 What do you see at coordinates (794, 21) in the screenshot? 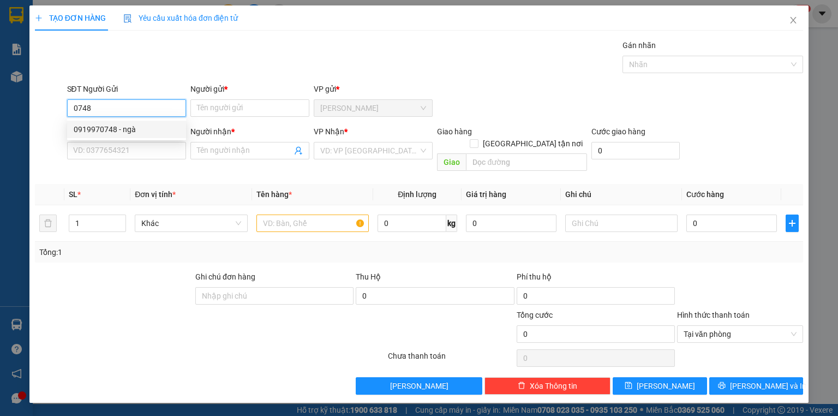
I see `button: Close` at bounding box center [794, 21].